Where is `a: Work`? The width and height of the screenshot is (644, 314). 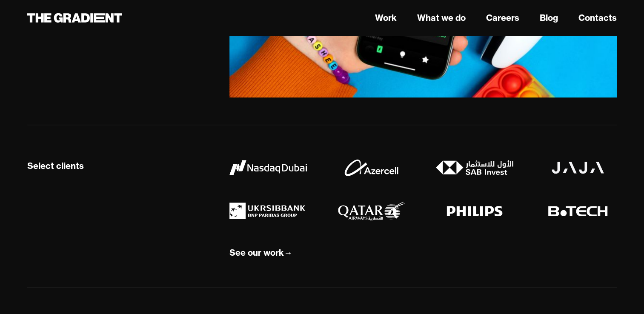
a: Work is located at coordinates (385, 18).